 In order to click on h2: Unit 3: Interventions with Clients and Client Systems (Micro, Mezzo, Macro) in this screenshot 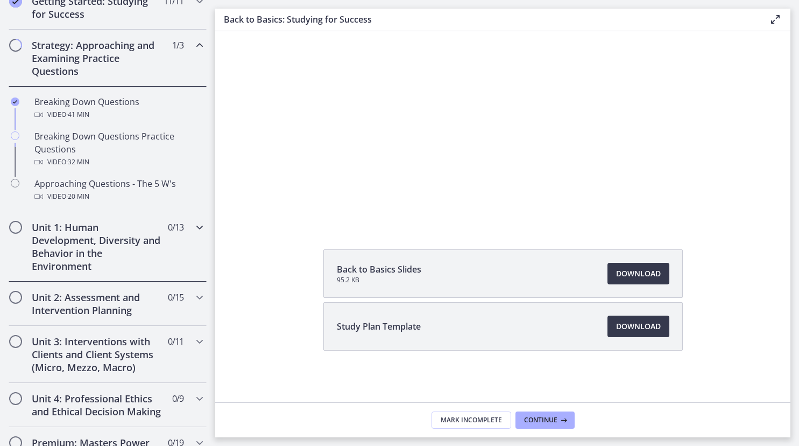, I will do `click(97, 354)`.